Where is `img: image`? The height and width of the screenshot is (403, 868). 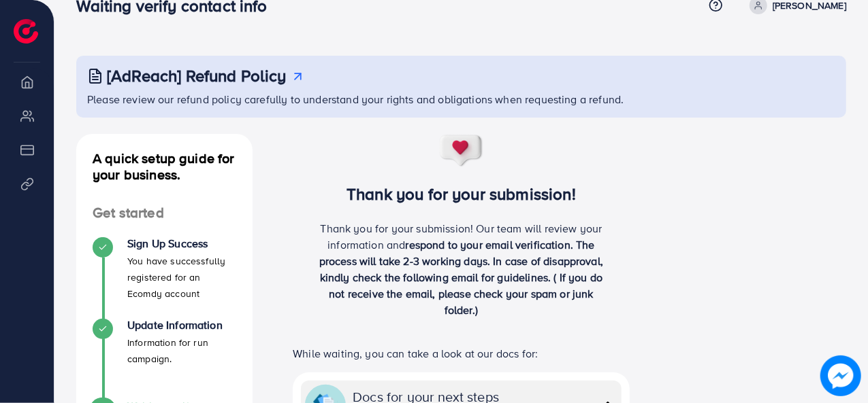 img: image is located at coordinates (840, 376).